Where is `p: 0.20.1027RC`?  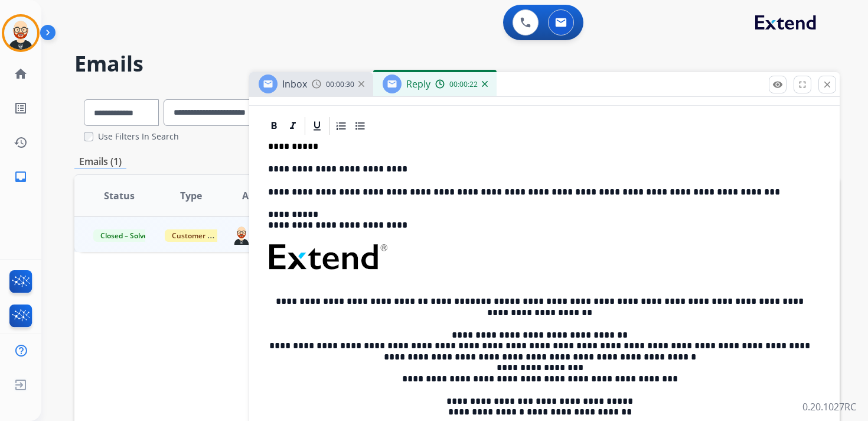
p: 0.20.1027RC is located at coordinates (829, 406).